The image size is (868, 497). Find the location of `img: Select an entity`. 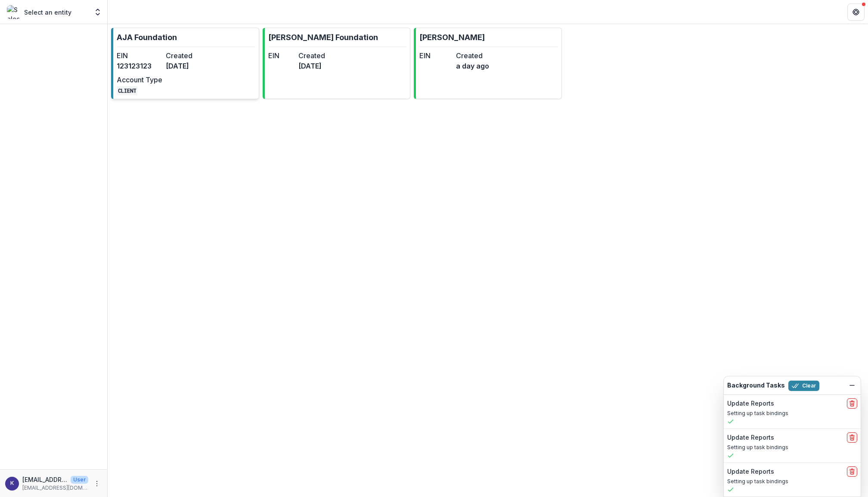

img: Select an entity is located at coordinates (14, 12).